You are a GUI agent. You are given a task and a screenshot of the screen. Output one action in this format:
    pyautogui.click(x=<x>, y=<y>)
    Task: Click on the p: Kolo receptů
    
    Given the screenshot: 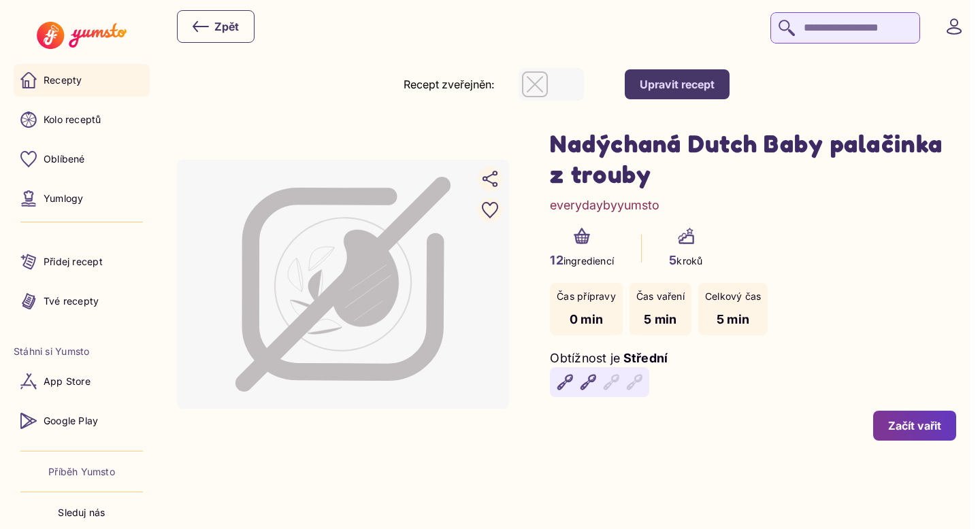 What is the action you would take?
    pyautogui.click(x=72, y=119)
    